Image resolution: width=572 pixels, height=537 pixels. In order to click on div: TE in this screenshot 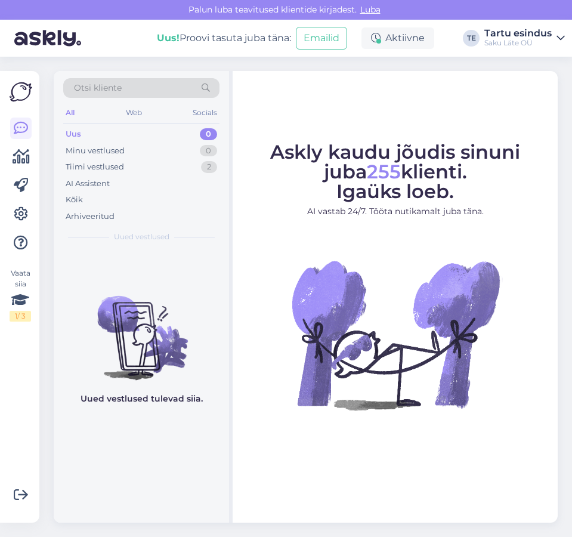, I will do `click(471, 38)`.